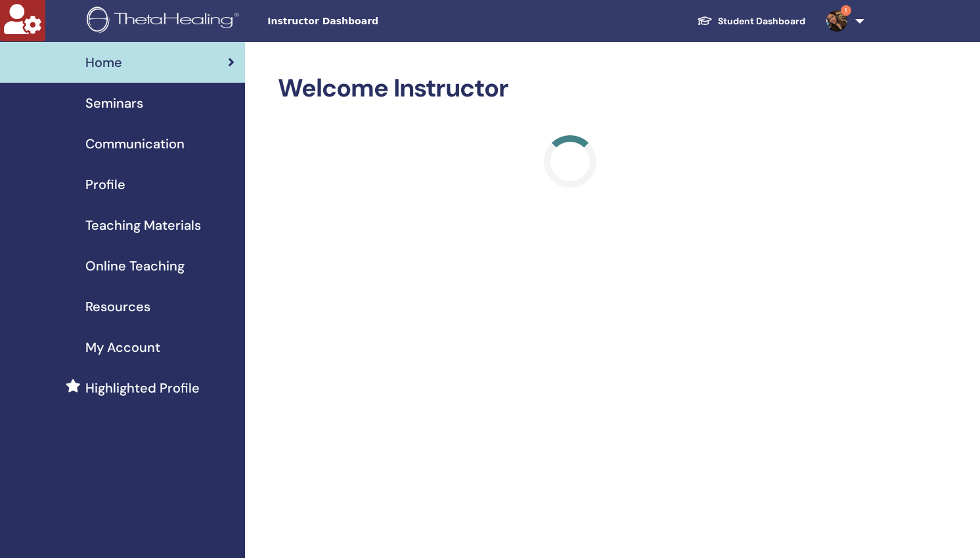 The height and width of the screenshot is (558, 980). What do you see at coordinates (366, 21) in the screenshot?
I see `span: Instructor Dashboard` at bounding box center [366, 21].